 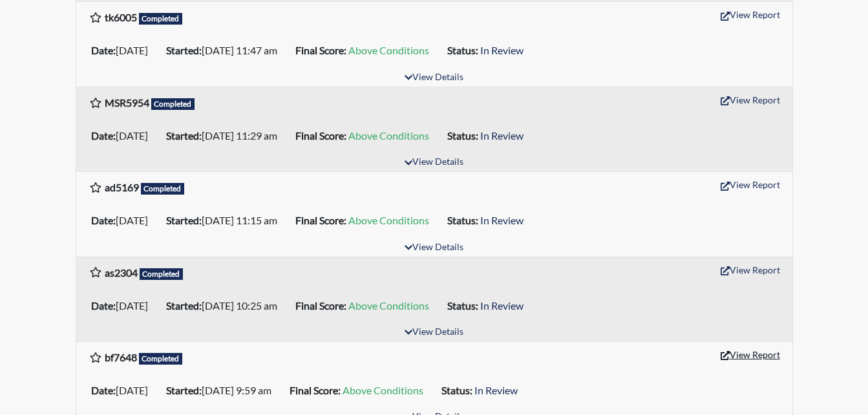 I want to click on b: MSR5954, so click(x=127, y=102).